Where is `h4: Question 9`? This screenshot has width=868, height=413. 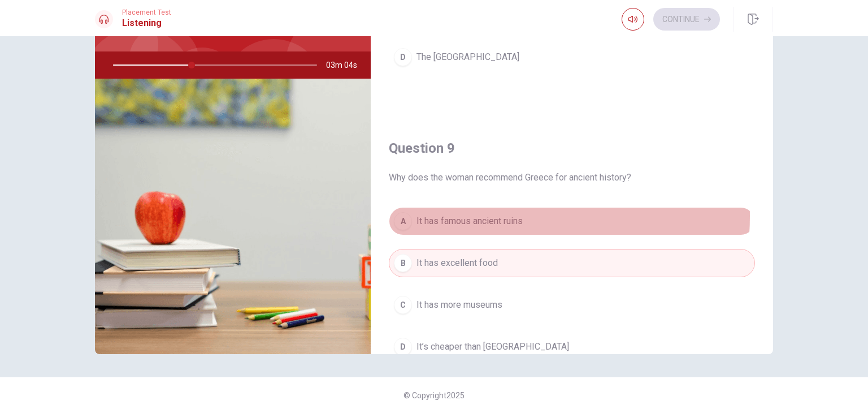 h4: Question 9 is located at coordinates (572, 148).